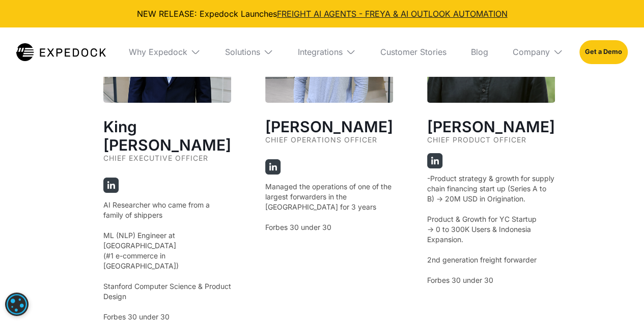  Describe the element at coordinates (329, 145) in the screenshot. I see `div: Chief Operations Officer` at that location.